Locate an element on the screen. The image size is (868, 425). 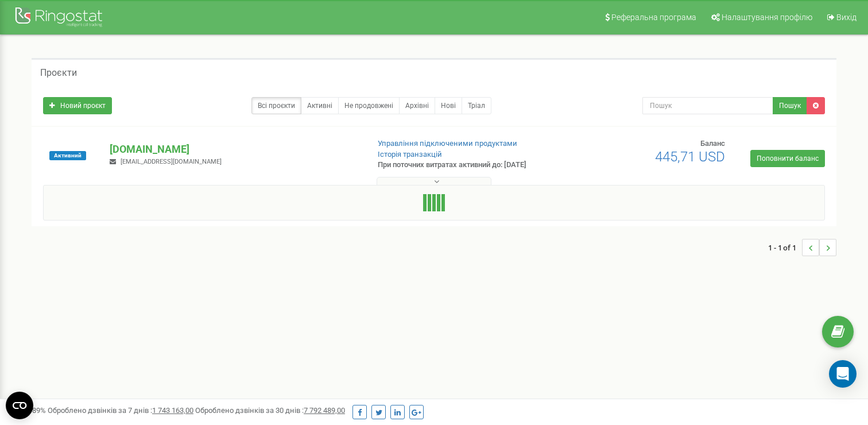
a: Не продовжені is located at coordinates (369, 106).